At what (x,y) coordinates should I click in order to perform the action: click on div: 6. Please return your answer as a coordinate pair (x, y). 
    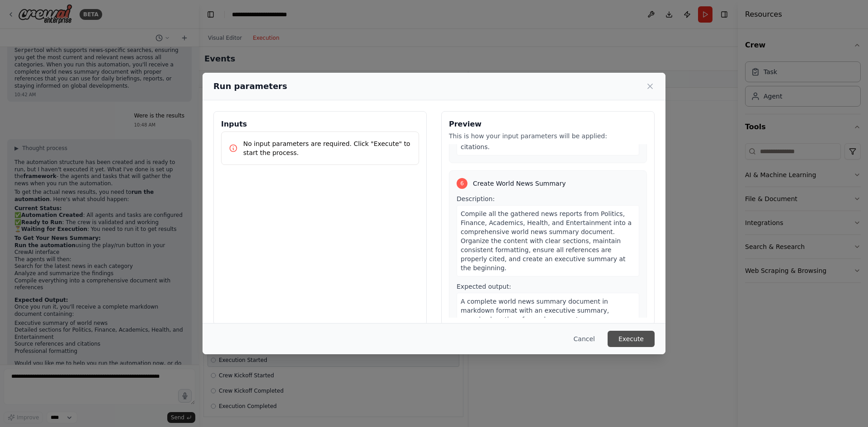
    Looking at the image, I should click on (462, 183).